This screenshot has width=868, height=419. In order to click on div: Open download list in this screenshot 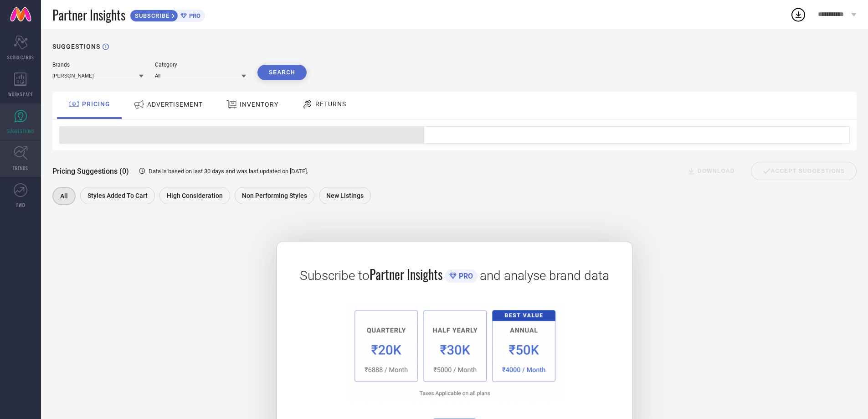, I will do `click(798, 15)`.